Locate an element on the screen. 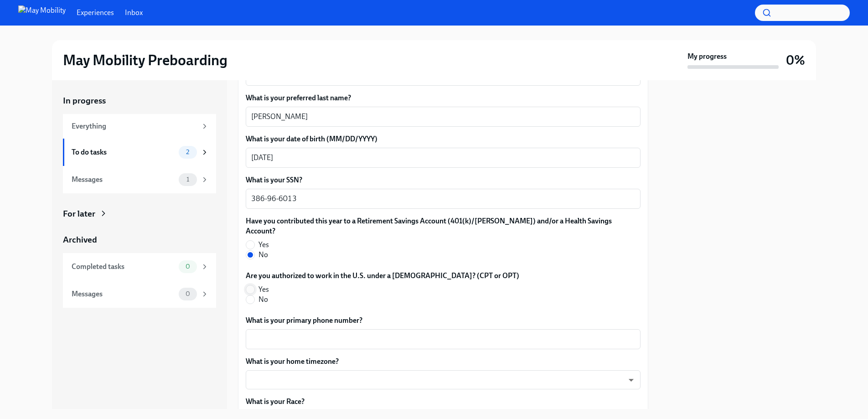 Image resolution: width=868 pixels, height=419 pixels. a: Inbox is located at coordinates (133, 13).